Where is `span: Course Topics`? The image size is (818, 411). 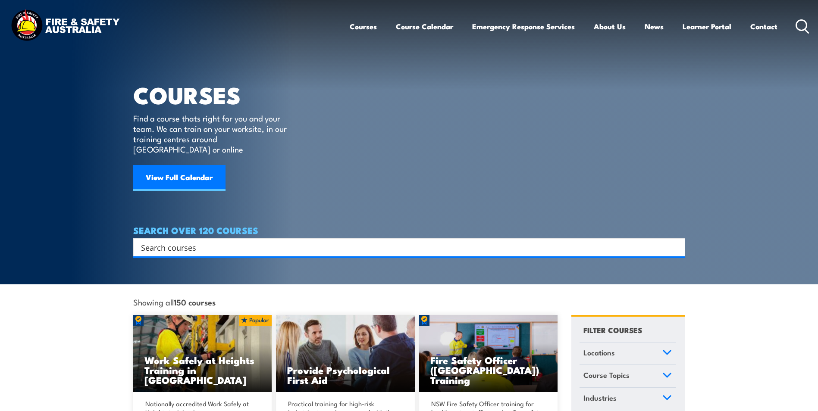
span: Course Topics is located at coordinates (606, 375).